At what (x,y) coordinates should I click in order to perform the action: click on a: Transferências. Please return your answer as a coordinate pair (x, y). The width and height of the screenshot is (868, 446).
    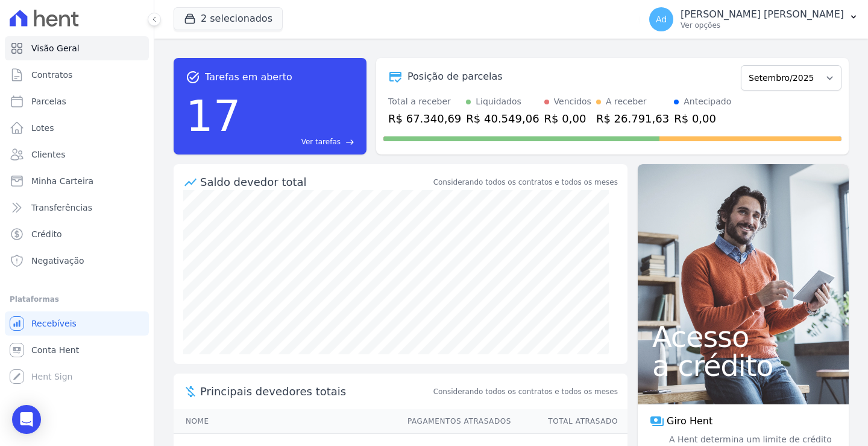
    Looking at the image, I should click on (77, 207).